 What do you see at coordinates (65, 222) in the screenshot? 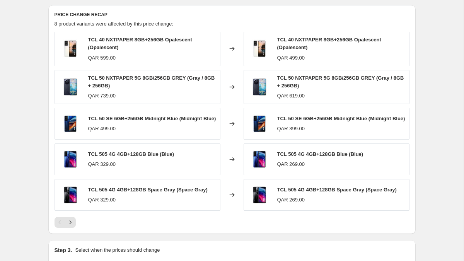
I see `nav: Pagination` at bounding box center [65, 222].